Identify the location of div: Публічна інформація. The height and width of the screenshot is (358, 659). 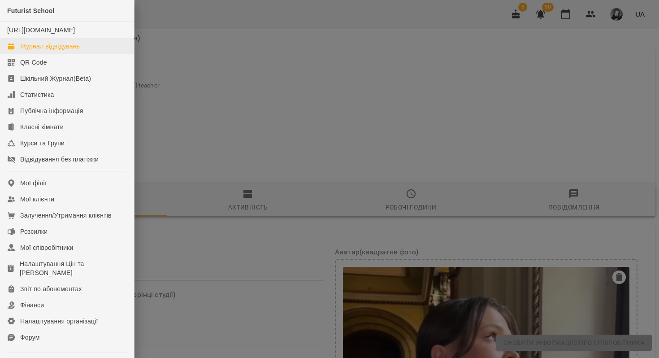
(52, 111).